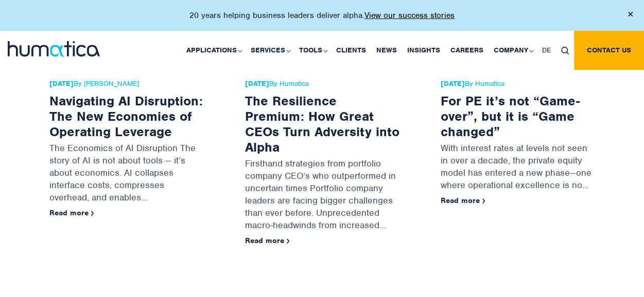 This screenshot has width=644, height=297. Describe the element at coordinates (312, 51) in the screenshot. I see `a: Tools` at that location.